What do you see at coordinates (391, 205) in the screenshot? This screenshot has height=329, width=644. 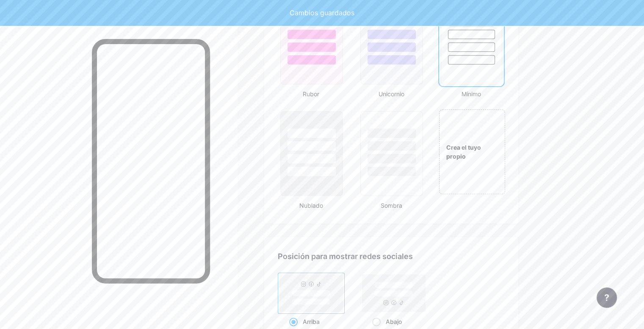 I see `font: Sombra` at bounding box center [391, 205].